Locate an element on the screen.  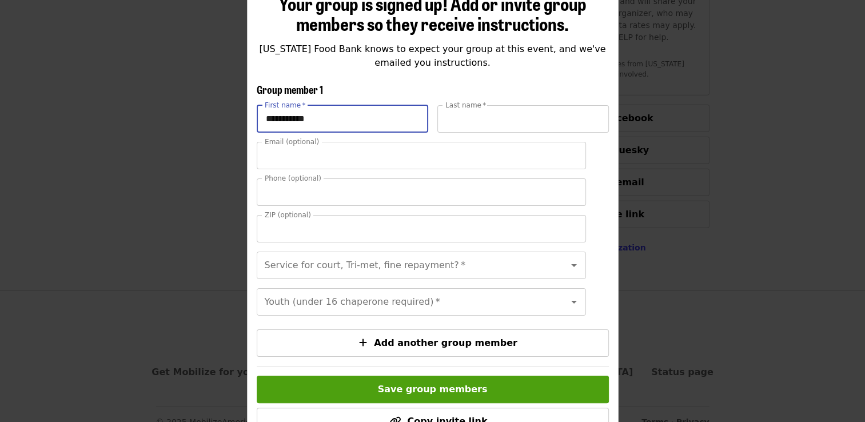
input: First name is located at coordinates (342, 119).